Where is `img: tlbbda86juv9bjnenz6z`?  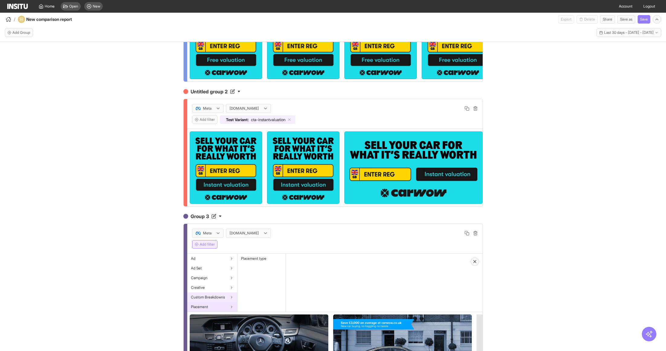 img: tlbbda86juv9bjnenz6z is located at coordinates (381, 43).